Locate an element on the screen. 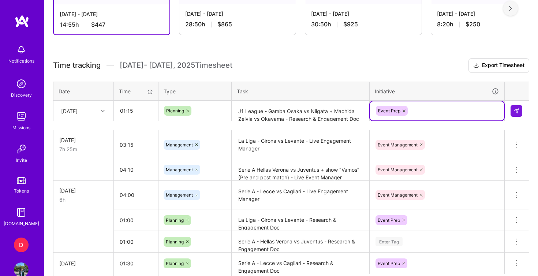 This screenshot has height=276, width=538. div: Initiative is located at coordinates (437, 91).